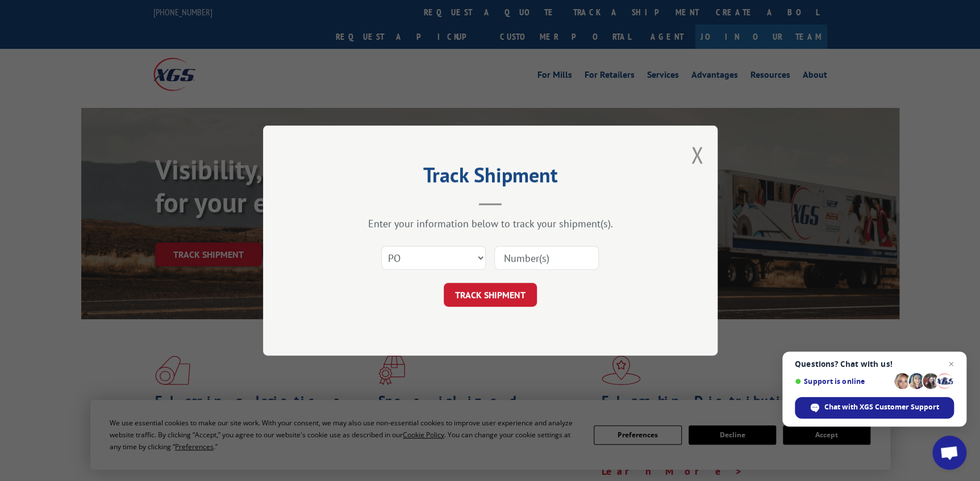 This screenshot has width=980, height=481. I want to click on div: Enter your information below to track your shipment(s)., so click(490, 224).